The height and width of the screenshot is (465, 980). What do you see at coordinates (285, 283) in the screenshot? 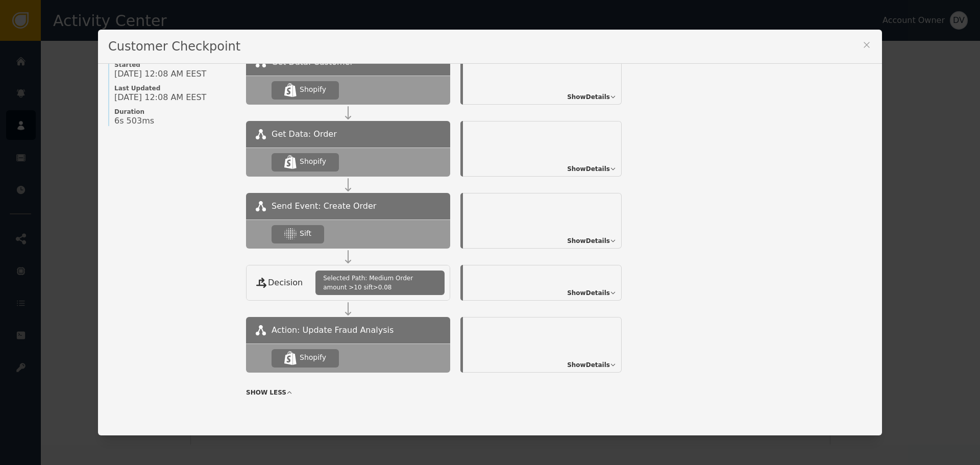
I see `span: Decision` at bounding box center [285, 283].